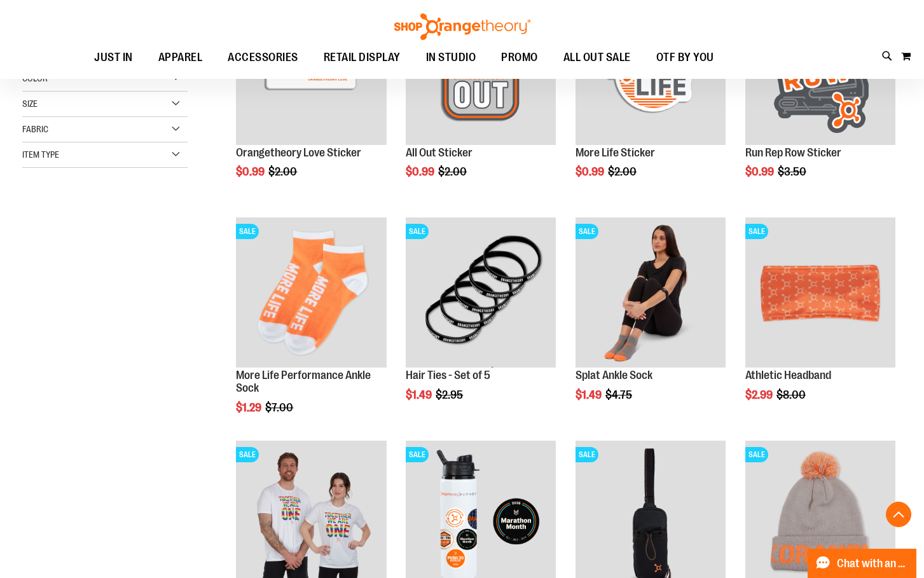 The height and width of the screenshot is (578, 924). I want to click on span: ACCESSORIES, so click(263, 58).